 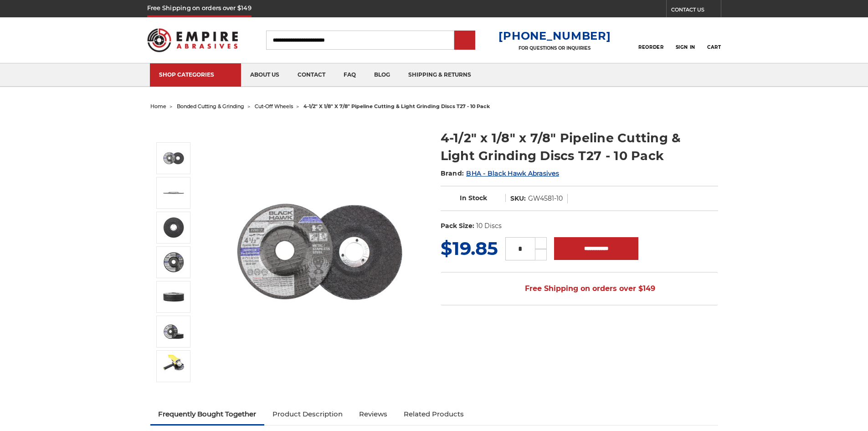 What do you see at coordinates (382, 75) in the screenshot?
I see `a: blog` at bounding box center [382, 75].